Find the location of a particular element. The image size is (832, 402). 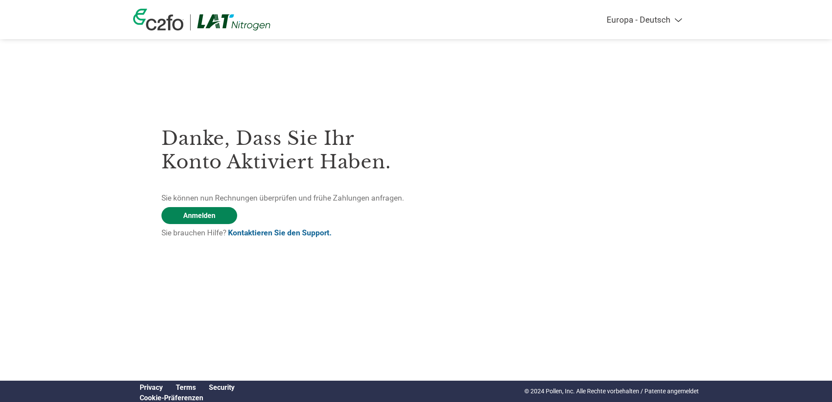

a: Privacy is located at coordinates (151, 387).